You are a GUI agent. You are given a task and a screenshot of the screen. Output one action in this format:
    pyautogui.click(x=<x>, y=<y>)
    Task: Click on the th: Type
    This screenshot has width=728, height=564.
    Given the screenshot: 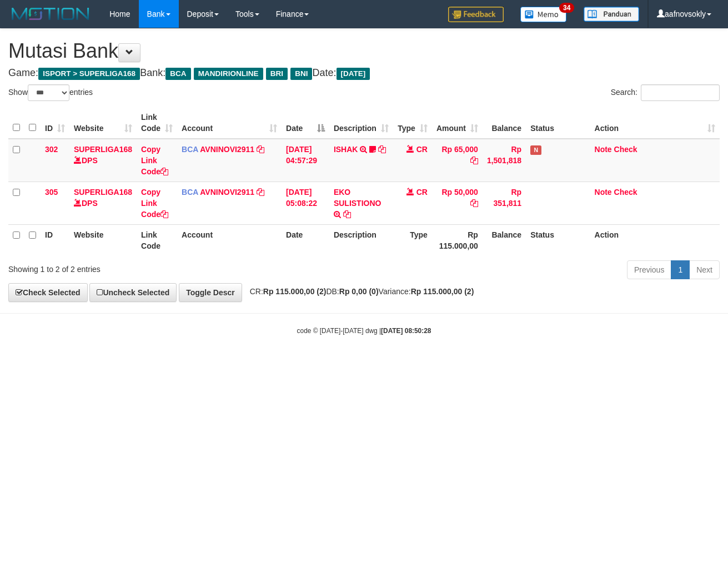 What is the action you would take?
    pyautogui.click(x=412, y=240)
    